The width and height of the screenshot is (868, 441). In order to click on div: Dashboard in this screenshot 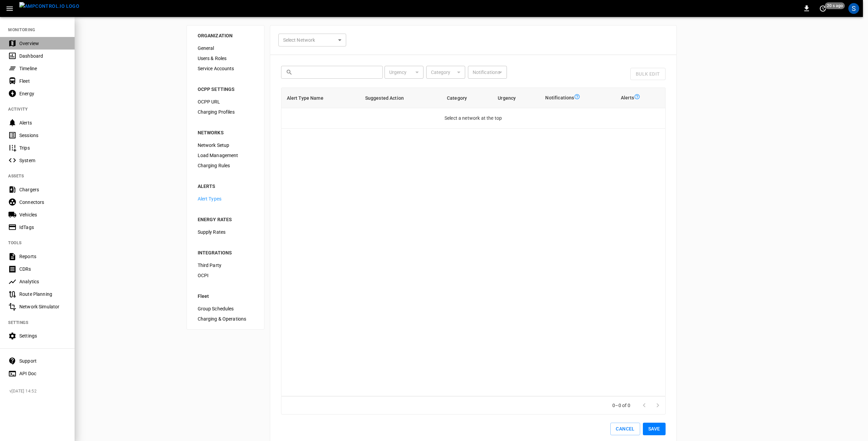, I will do `click(43, 56)`.